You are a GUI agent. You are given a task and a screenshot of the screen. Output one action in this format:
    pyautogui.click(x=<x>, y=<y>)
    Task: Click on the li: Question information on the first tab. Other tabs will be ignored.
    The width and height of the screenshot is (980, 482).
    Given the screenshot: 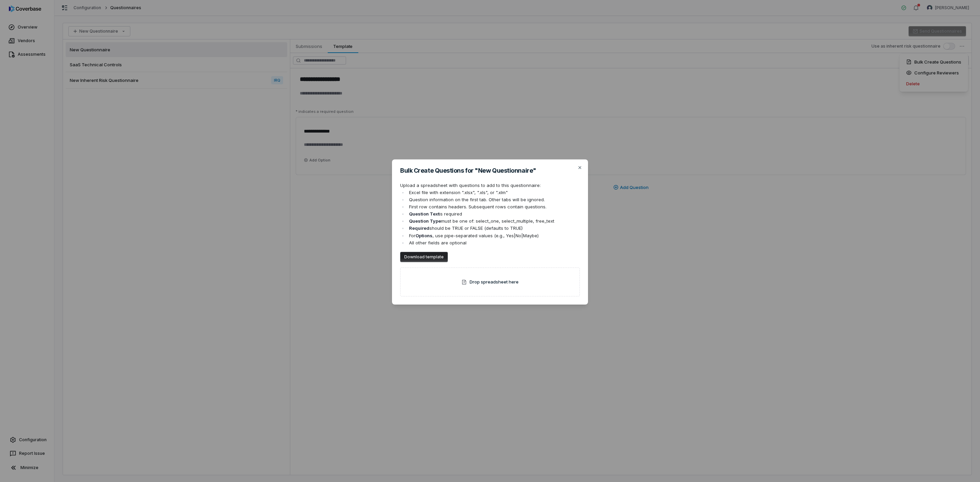 What is the action you would take?
    pyautogui.click(x=493, y=200)
    